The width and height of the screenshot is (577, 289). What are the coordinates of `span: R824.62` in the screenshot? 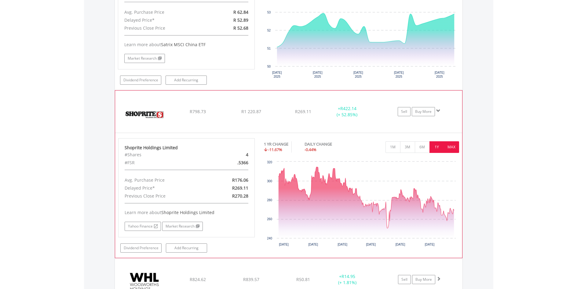 It's located at (198, 279).